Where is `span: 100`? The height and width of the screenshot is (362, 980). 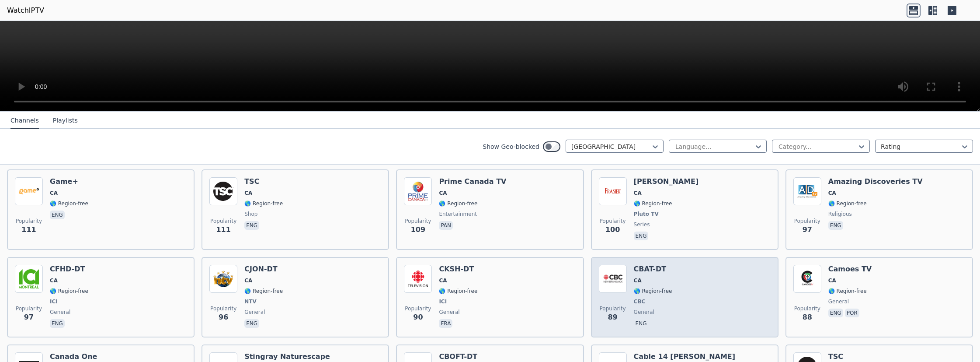 span: 100 is located at coordinates (612, 230).